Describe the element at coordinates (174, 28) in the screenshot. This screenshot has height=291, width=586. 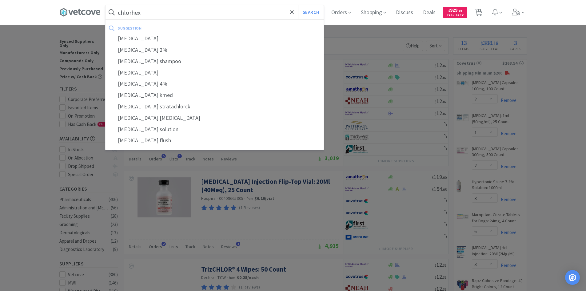
I see `div: suggestion` at that location.